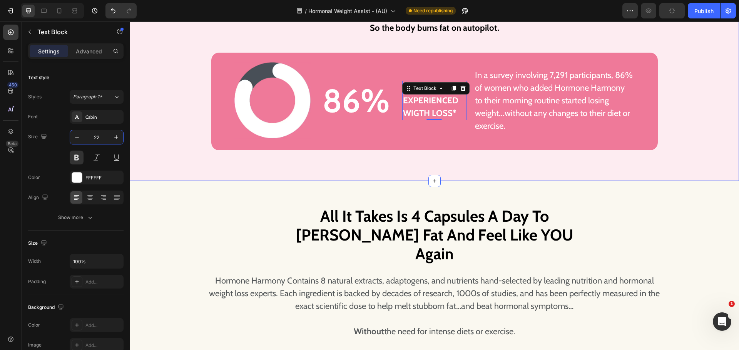 Image resolution: width=739 pixels, height=350 pixels. Describe the element at coordinates (305, 195) in the screenshot. I see `strong: All It Takes Is 4 Capsules A Day To` at that location.